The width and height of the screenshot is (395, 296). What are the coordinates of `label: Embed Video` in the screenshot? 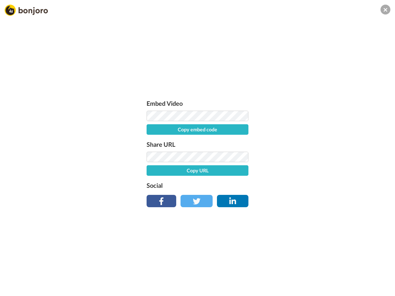 It's located at (198, 103).